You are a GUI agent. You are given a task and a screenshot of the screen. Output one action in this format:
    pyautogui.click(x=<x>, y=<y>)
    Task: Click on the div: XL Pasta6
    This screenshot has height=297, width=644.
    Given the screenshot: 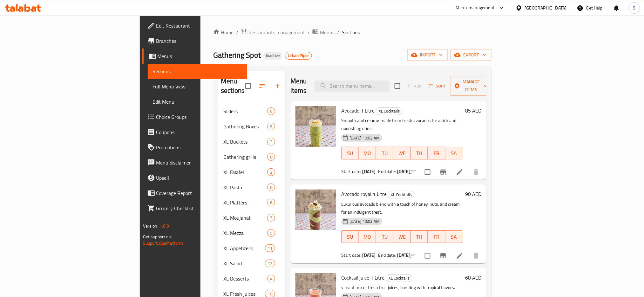 What is the action you would take?
    pyautogui.click(x=252, y=187)
    